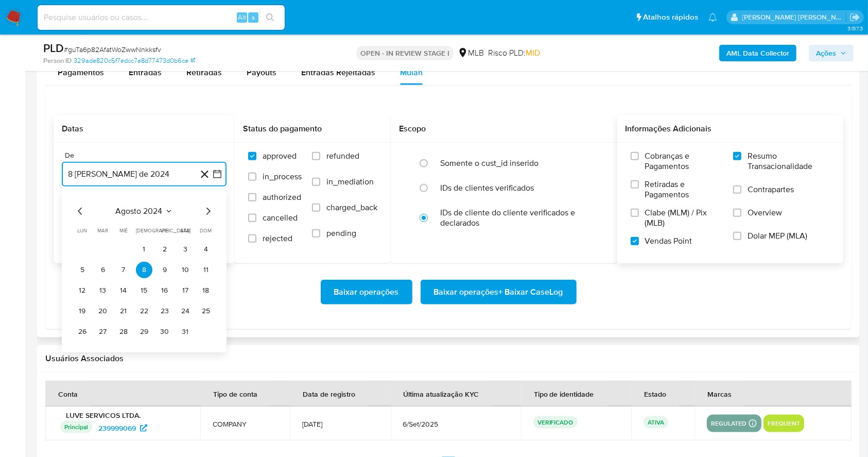  Describe the element at coordinates (53, 48) in the screenshot. I see `b: PLD` at that location.